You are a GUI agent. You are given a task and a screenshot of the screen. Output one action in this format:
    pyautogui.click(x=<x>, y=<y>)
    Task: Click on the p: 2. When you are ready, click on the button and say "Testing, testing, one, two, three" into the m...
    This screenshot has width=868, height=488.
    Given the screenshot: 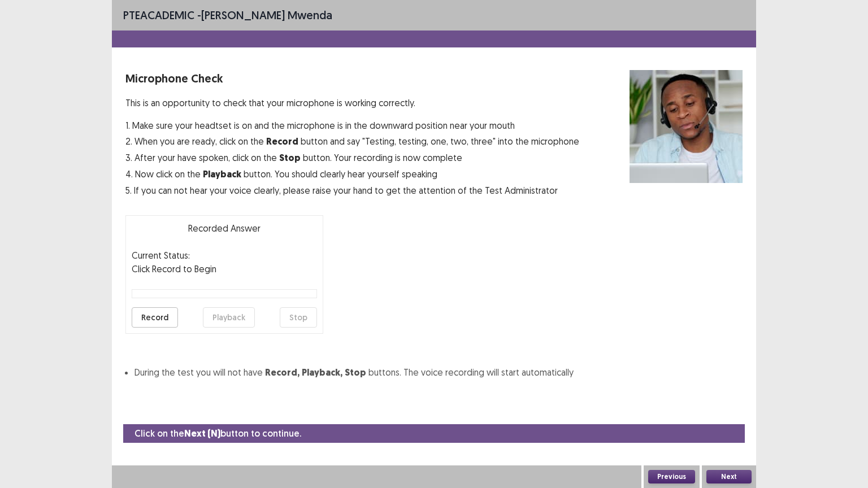 What is the action you would take?
    pyautogui.click(x=352, y=141)
    